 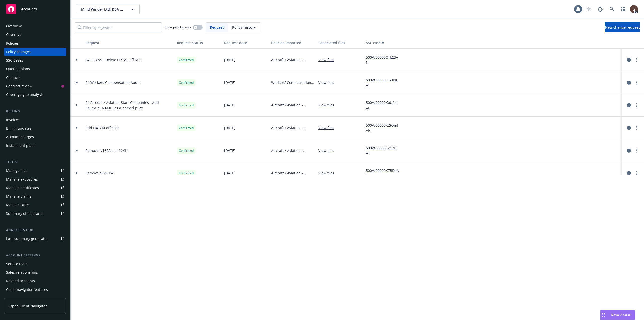 I want to click on div: Policy changes, so click(x=18, y=52).